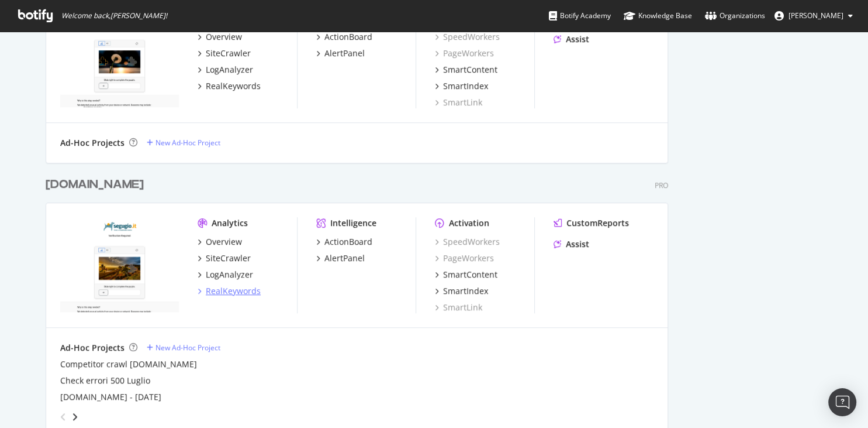 The width and height of the screenshot is (868, 428). What do you see at coordinates (353, 223) in the screenshot?
I see `div: Intelligence` at bounding box center [353, 223].